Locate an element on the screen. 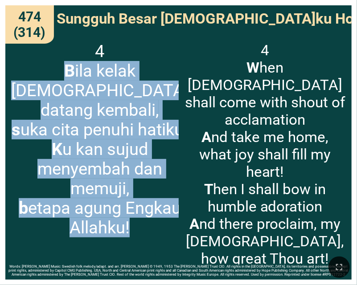 This screenshot has height=285, width=357. b: b is located at coordinates (23, 208).